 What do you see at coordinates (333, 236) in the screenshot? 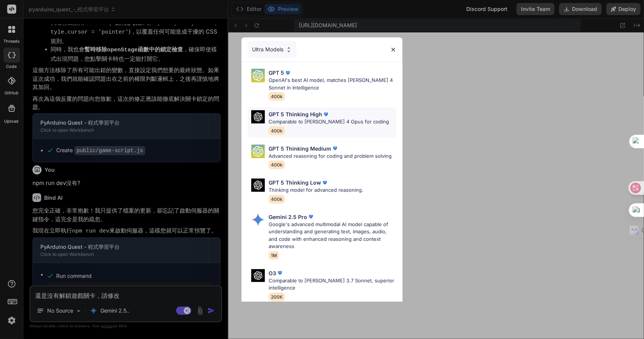
I see `p: Google's advanced multimodal AI model capable of understanding and generating text, images, audio...` at bounding box center [333, 236].